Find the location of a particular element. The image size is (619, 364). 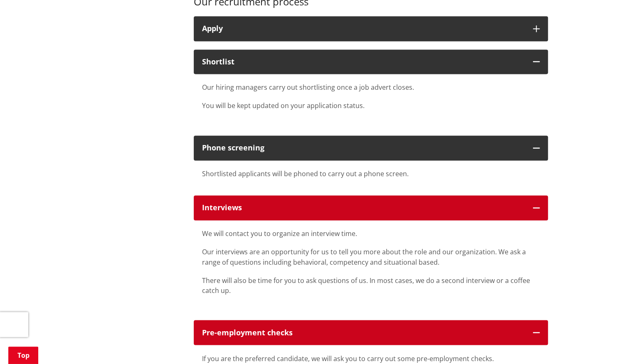

button: Apply is located at coordinates (371, 28).